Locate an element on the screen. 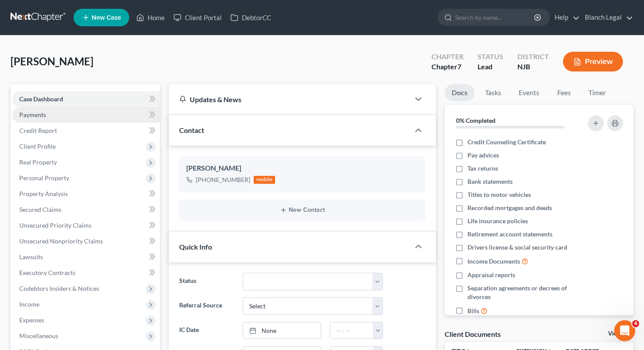 This screenshot has height=350, width=644. span: Contact is located at coordinates (191, 130).